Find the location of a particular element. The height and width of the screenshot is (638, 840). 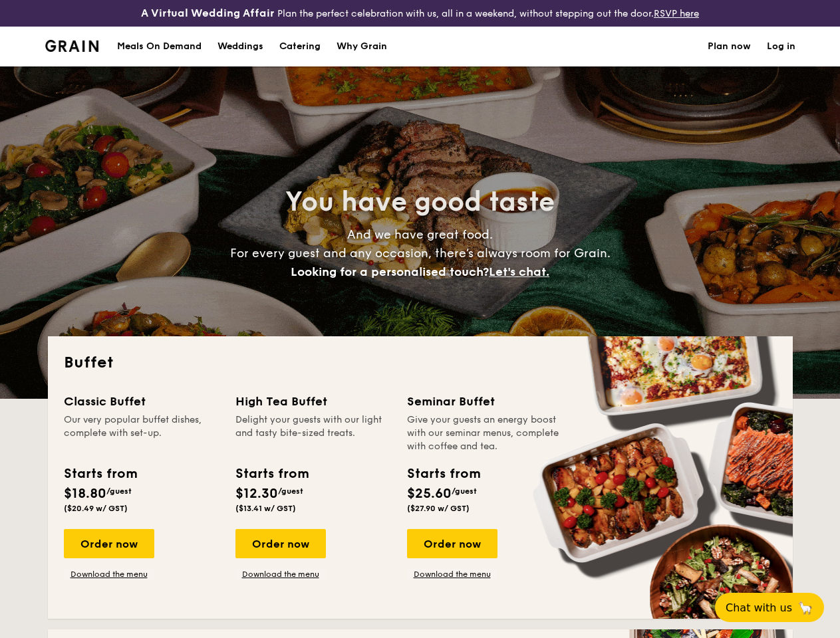

a: Logotype is located at coordinates (71, 46).